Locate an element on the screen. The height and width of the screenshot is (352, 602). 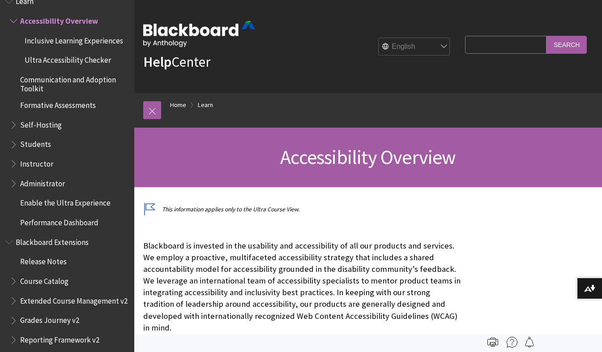
select: Site Language Selector is located at coordinates (414, 47).